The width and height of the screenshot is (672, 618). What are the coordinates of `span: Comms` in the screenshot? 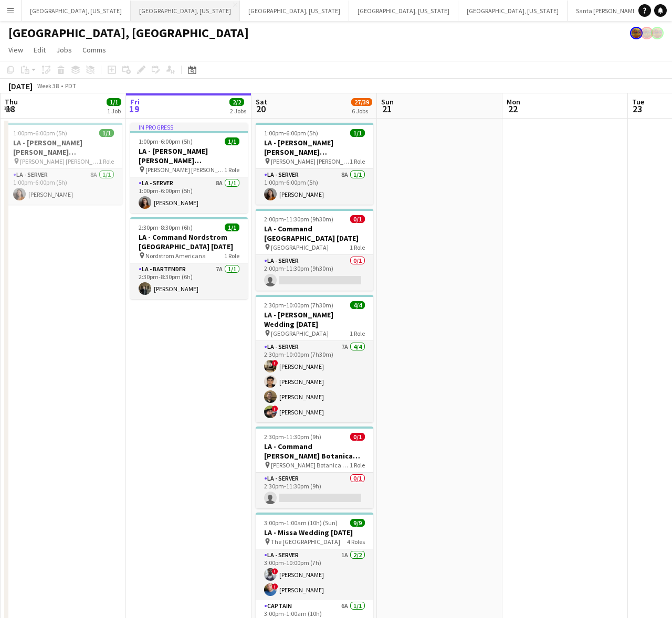 It's located at (94, 50).